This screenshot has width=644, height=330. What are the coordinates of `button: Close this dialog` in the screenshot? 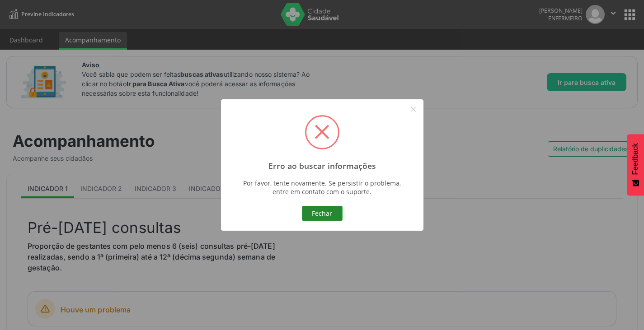 It's located at (413, 109).